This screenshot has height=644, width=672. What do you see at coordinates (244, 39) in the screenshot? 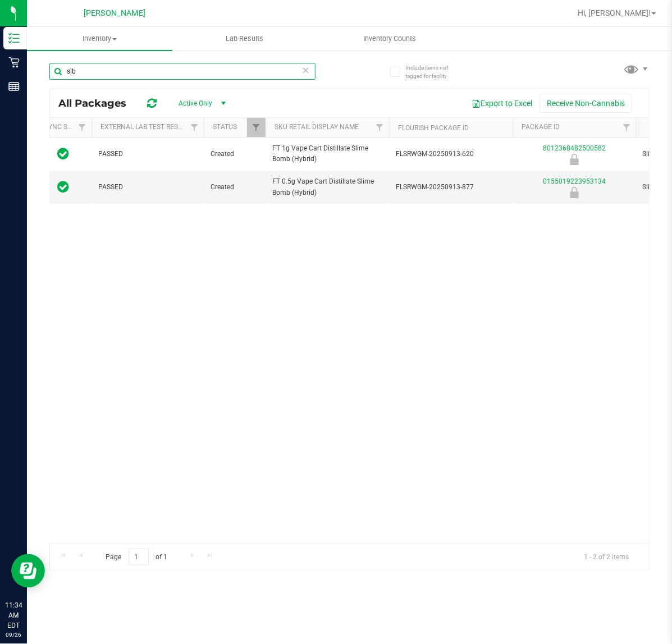
I see `span: Lab Results` at bounding box center [244, 39].